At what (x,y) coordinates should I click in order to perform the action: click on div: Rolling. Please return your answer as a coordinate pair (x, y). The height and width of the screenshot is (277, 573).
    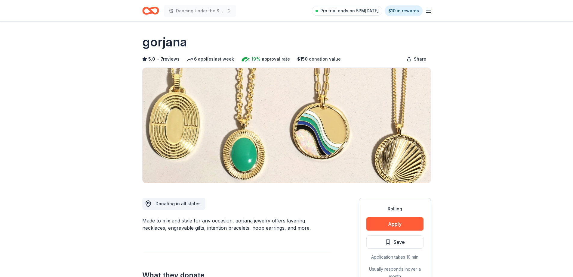
    Looking at the image, I should click on (395, 209).